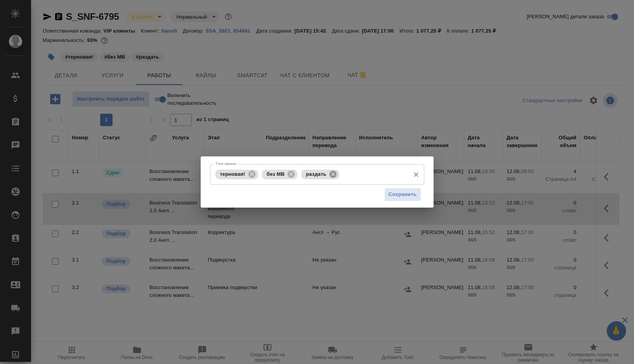  What do you see at coordinates (279, 174) in the screenshot?
I see `div: без МВ` at bounding box center [279, 174].